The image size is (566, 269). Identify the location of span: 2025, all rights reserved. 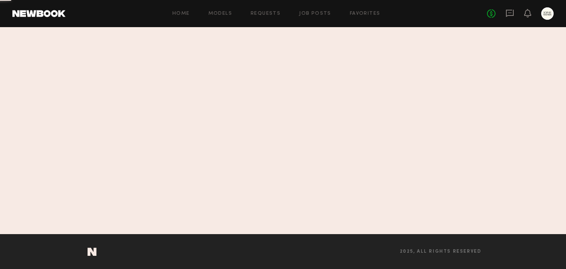
(441, 252).